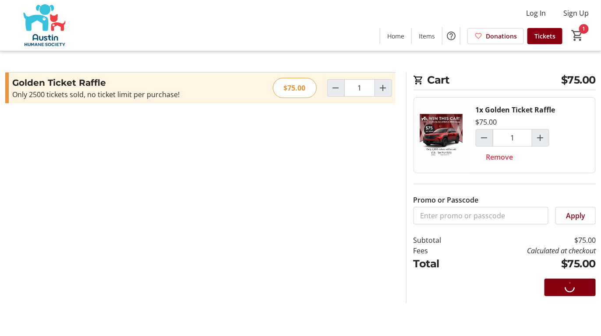 This screenshot has height=336, width=601. Describe the element at coordinates (516, 110) in the screenshot. I see `div: 1x Golden Ticket Raffle` at that location.